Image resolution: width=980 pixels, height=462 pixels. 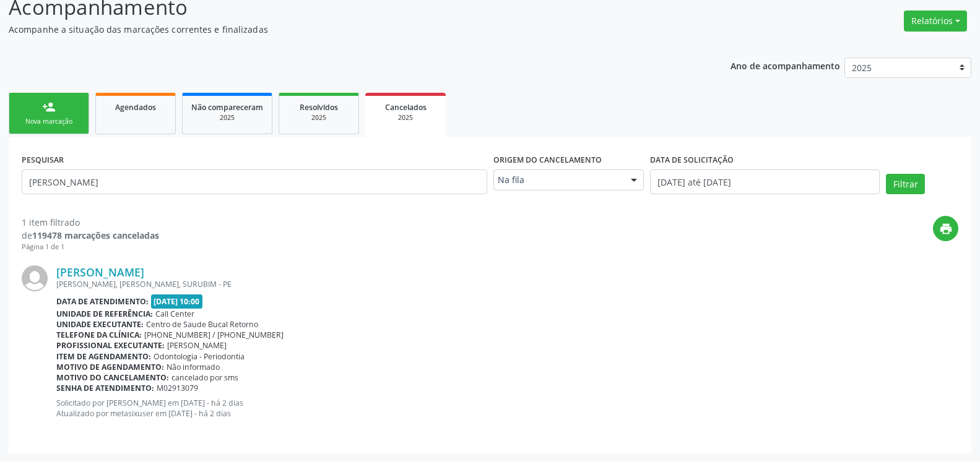 What do you see at coordinates (905, 184) in the screenshot?
I see `button: Filtrar` at bounding box center [905, 184].